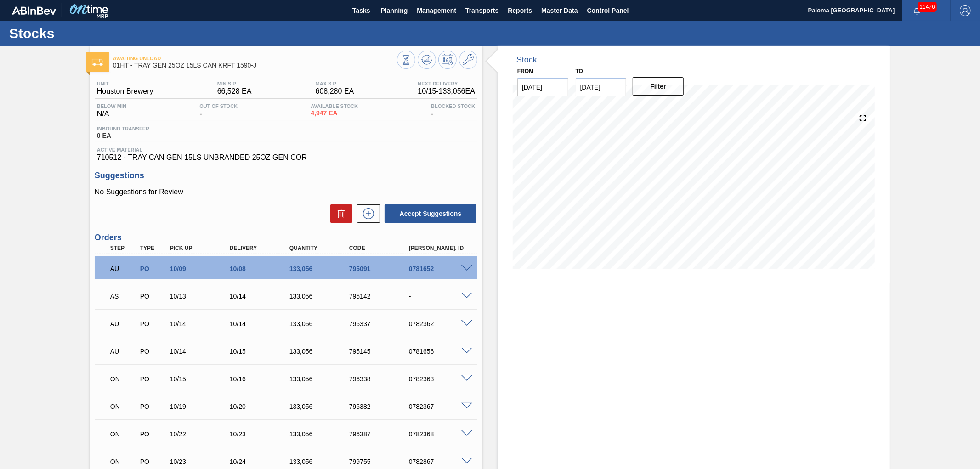 The height and width of the screenshot is (469, 980). What do you see at coordinates (436, 11) in the screenshot?
I see `span: Management` at bounding box center [436, 11].